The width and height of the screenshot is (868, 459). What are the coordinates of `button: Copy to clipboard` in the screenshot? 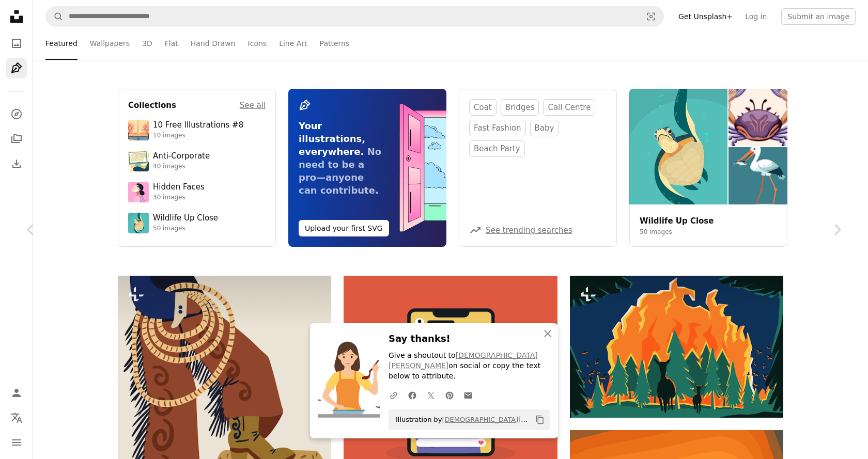 It's located at (540, 420).